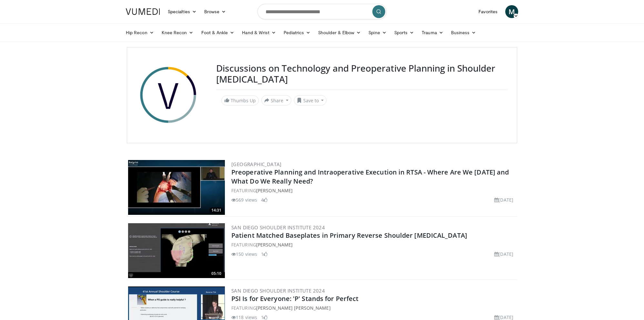  What do you see at coordinates (218, 32) in the screenshot?
I see `a: Foot & Ankle` at bounding box center [218, 32].